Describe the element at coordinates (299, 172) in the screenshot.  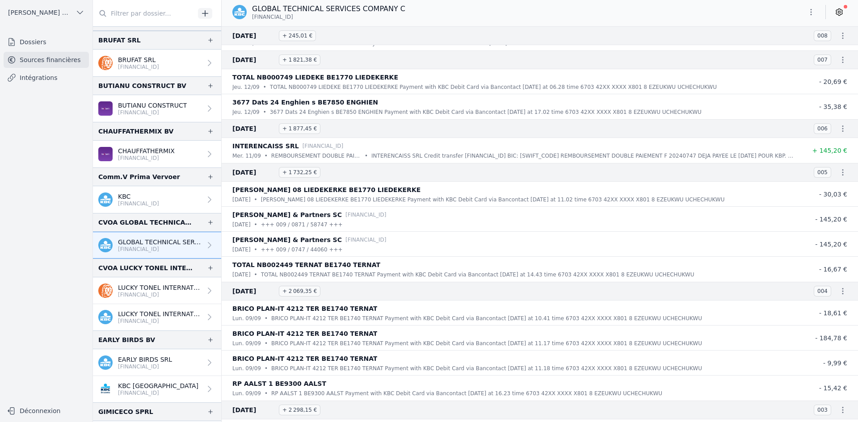
I see `span: + 1 732,25 €` at that location.